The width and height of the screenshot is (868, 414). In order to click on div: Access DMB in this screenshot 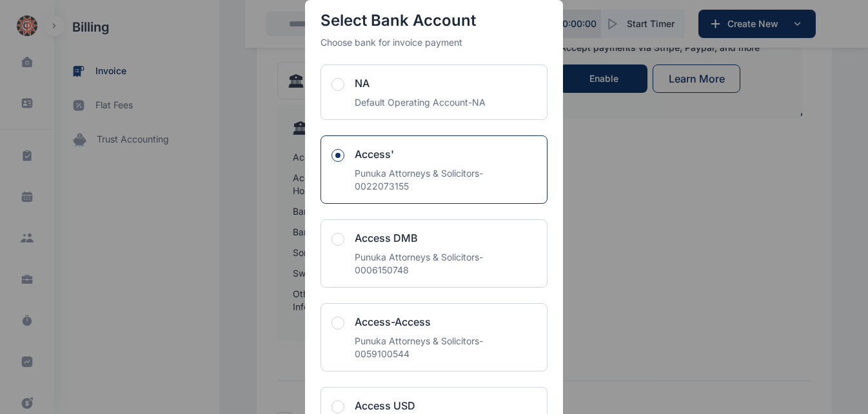, I will do `click(446, 238)`.